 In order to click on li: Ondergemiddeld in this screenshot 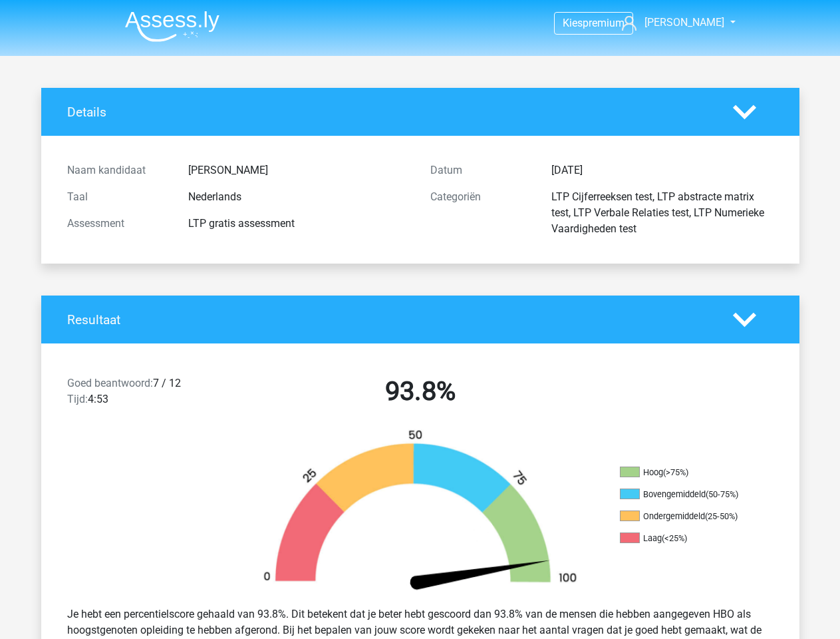, I will do `click(686, 516)`.